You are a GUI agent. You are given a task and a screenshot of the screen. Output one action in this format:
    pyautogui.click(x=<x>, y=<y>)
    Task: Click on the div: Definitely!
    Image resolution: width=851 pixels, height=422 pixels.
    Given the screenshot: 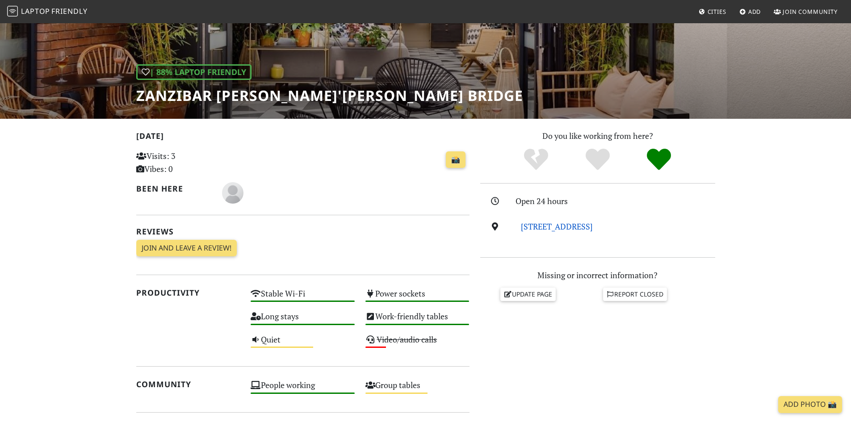 What is the action you would take?
    pyautogui.click(x=659, y=159)
    